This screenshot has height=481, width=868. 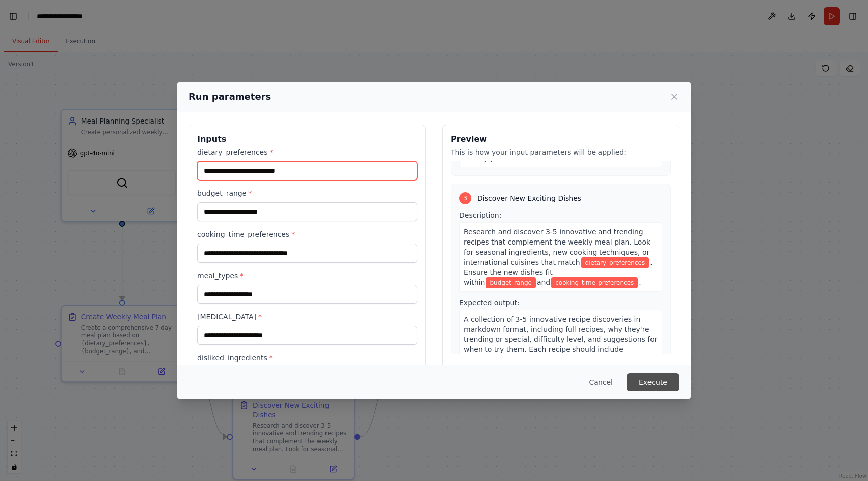 I want to click on span: Description:, so click(x=480, y=215).